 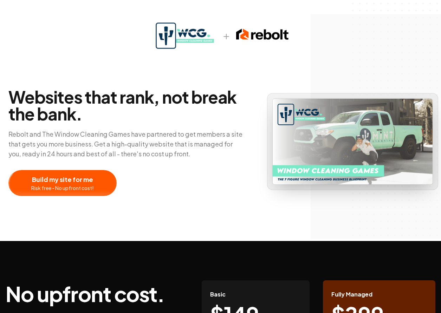 What do you see at coordinates (353, 141) in the screenshot?
I see `img: WCG photo` at bounding box center [353, 141].